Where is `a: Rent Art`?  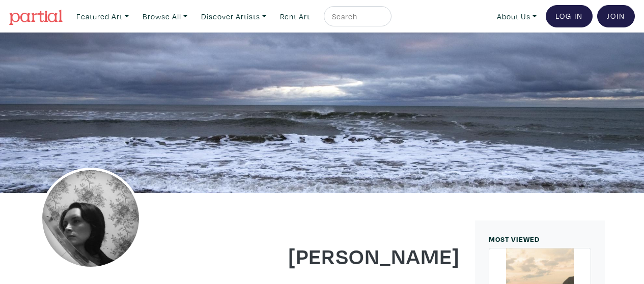 a: Rent Art is located at coordinates (295, 16).